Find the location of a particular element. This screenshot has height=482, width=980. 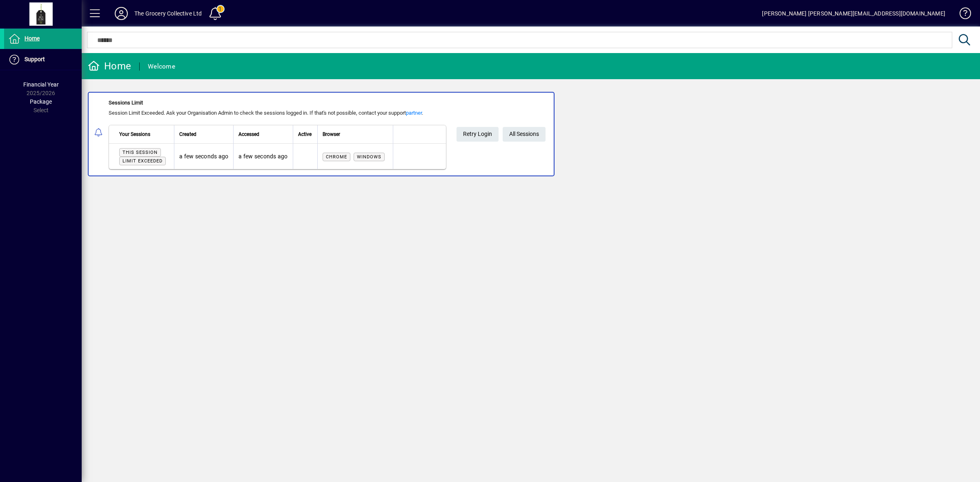

span: Browser is located at coordinates (331, 134).